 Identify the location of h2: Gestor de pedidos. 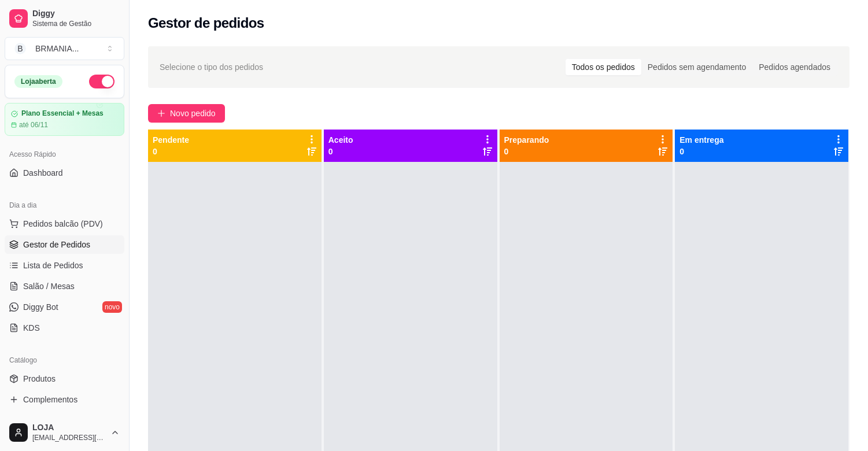
(206, 23).